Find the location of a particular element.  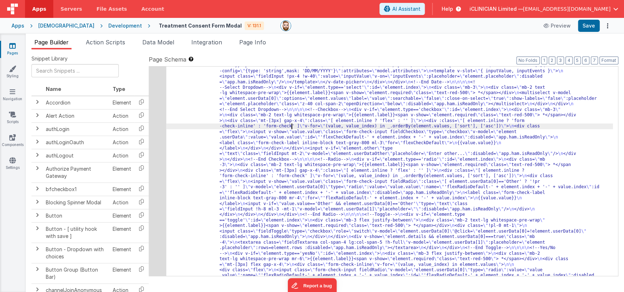

span: File Assets is located at coordinates (112, 9).